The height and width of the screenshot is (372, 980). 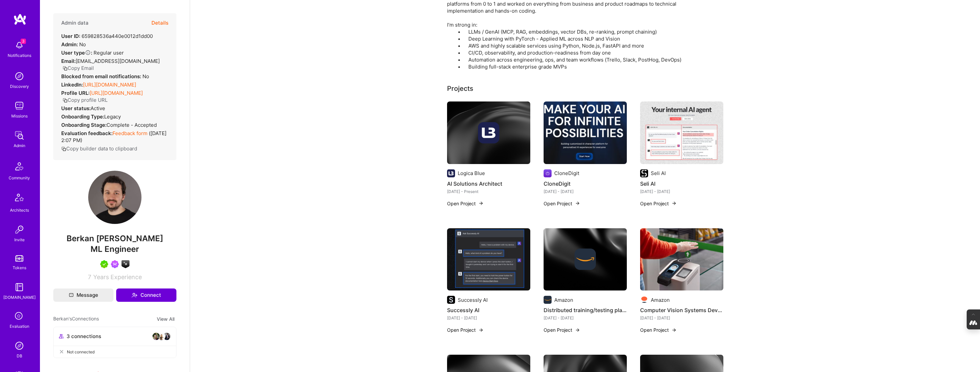 What do you see at coordinates (585, 310) in the screenshot?
I see `h4: Distributed training/testing platform for ML model with TBs of data` at bounding box center [585, 310].